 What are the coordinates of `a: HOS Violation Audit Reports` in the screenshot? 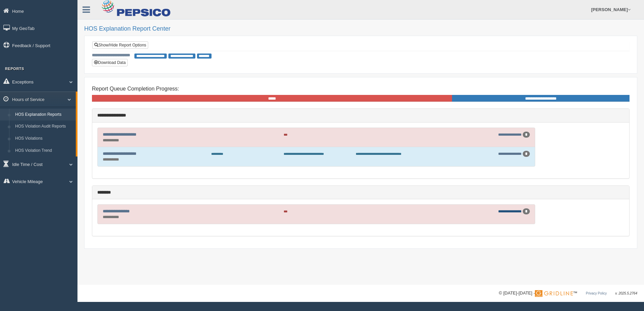 It's located at (44, 127).